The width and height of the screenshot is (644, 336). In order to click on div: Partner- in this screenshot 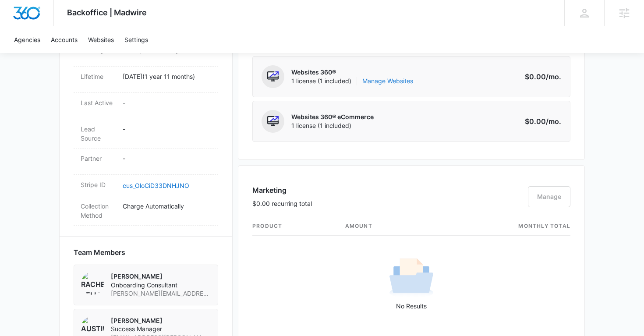, I will do `click(146, 162)`.